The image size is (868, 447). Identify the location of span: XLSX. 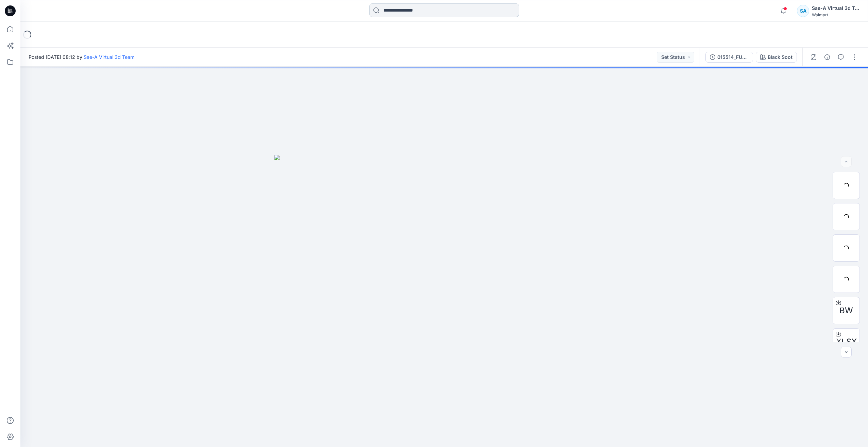
(846, 342).